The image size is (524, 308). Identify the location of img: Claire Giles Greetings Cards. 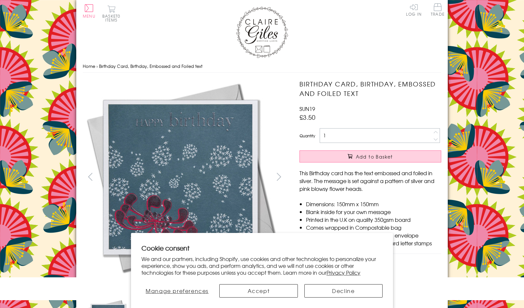
(262, 32).